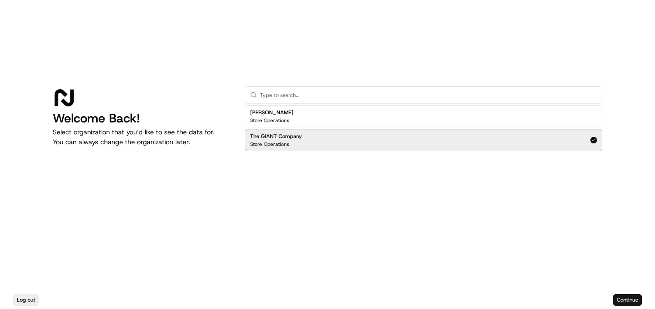  What do you see at coordinates (276, 137) in the screenshot?
I see `h2: The GIANT Company` at bounding box center [276, 137].